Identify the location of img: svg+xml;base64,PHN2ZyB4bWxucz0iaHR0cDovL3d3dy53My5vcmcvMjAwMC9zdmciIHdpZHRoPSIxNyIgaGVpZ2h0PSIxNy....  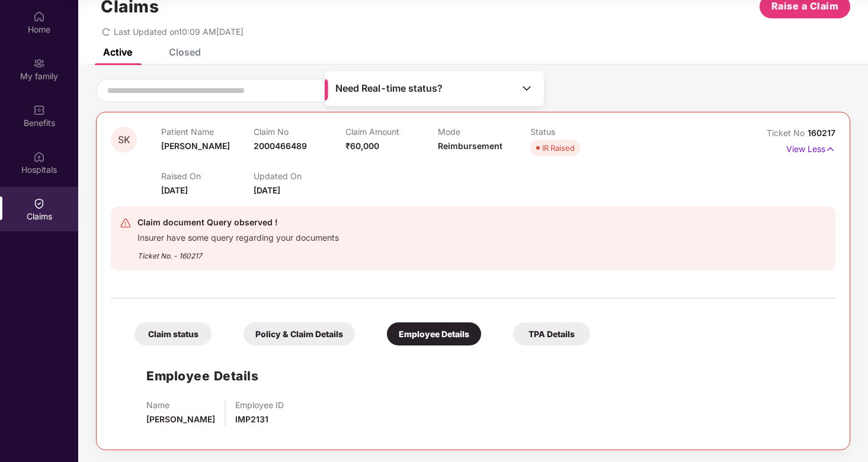
(830, 149).